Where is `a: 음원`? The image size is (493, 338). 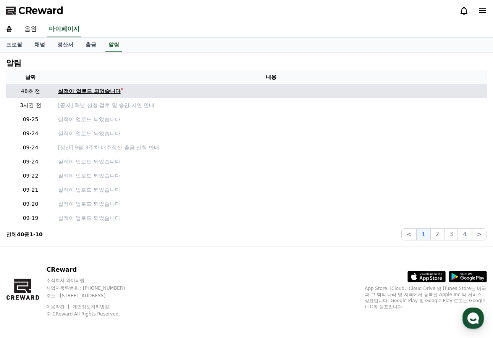 a: 음원 is located at coordinates (31, 29).